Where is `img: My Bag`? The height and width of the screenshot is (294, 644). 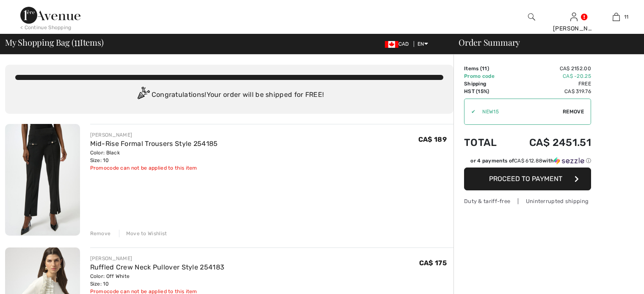 img: My Bag is located at coordinates (616, 17).